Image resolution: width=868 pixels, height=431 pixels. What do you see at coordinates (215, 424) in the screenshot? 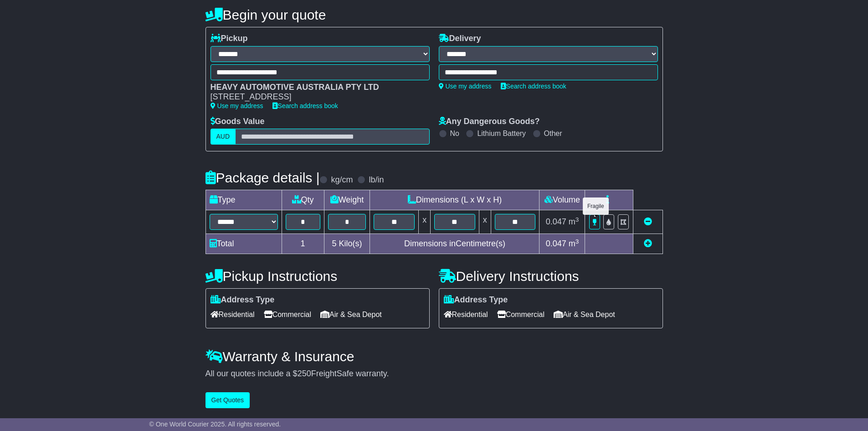
I see `span: © One World Courier 2025. All rights reserved.` at bounding box center [215, 424].